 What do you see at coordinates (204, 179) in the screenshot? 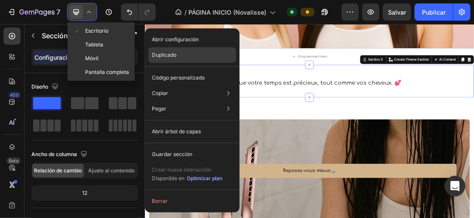
I see `font: Optimizar plan` at bounding box center [204, 179].